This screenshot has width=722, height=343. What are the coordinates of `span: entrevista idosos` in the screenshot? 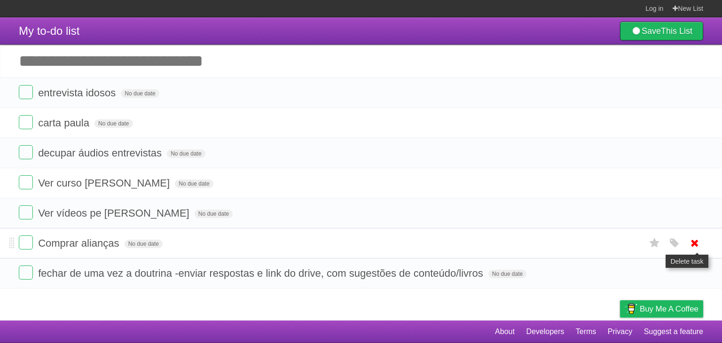 It's located at (78, 93).